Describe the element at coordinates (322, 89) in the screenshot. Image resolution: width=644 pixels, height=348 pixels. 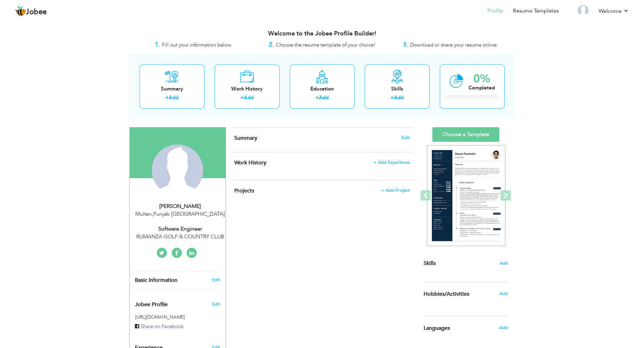
I see `div: Education` at that location.